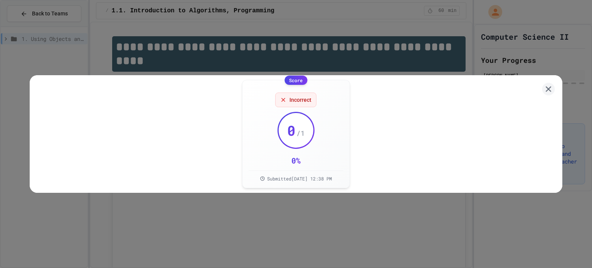  Describe the element at coordinates (301, 133) in the screenshot. I see `span: / 1` at that location.